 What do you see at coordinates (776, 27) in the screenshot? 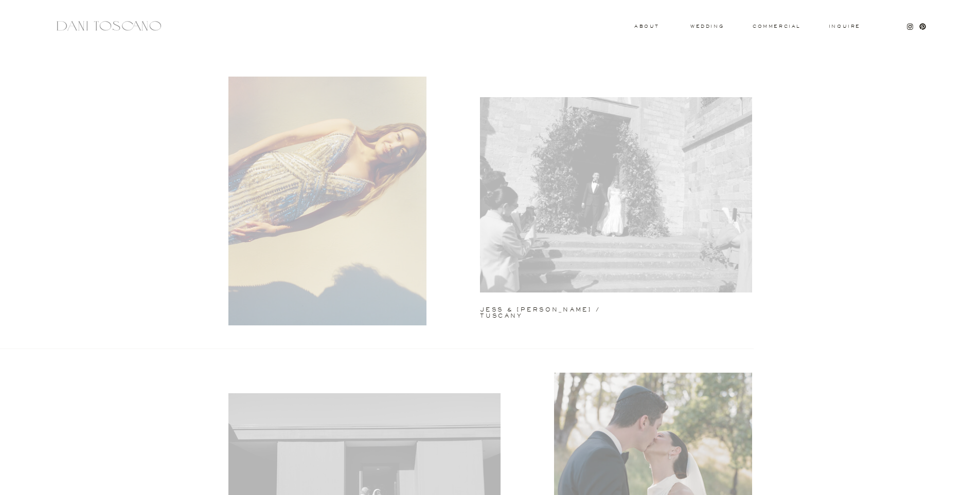
I see `h3: commercial` at bounding box center [776, 27].